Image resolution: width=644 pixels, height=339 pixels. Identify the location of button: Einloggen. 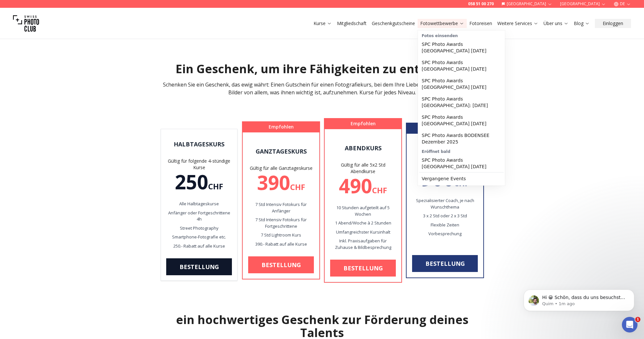
(613, 23).